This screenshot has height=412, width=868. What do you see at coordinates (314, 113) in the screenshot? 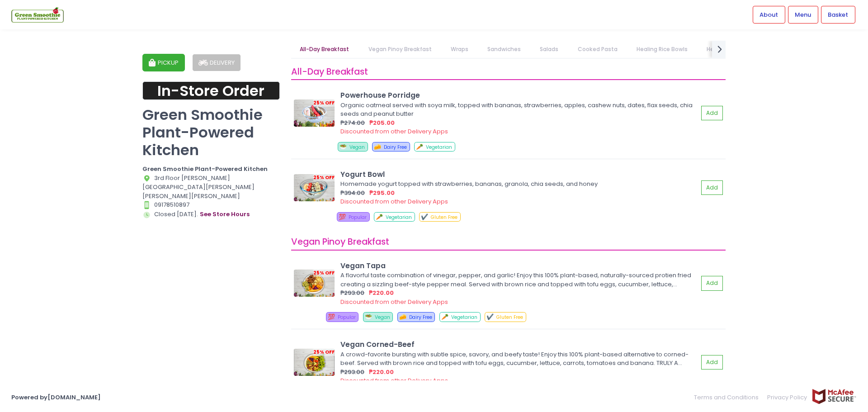
I see `img: Powerhouse Porridge` at bounding box center [314, 113].